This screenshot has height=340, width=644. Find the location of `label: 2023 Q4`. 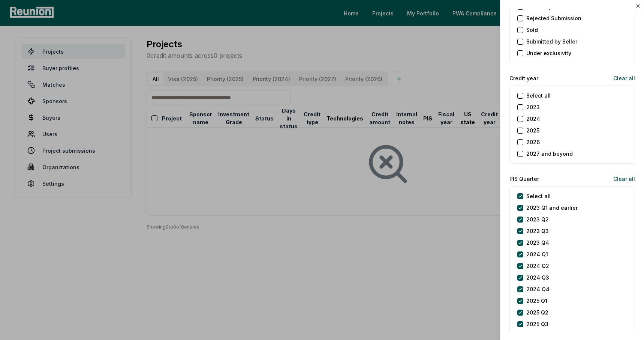

label: 2023 Q4 is located at coordinates (538, 242).